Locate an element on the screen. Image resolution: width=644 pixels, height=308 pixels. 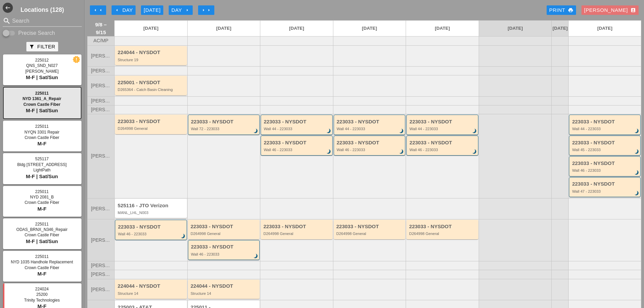
i: new_releases is located at coordinates (76, 59).